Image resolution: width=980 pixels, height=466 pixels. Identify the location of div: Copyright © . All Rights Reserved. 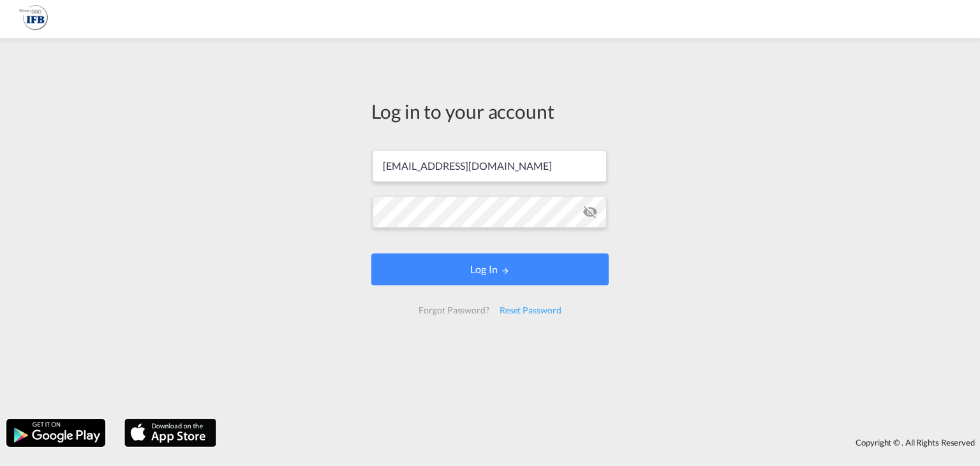
(601, 442).